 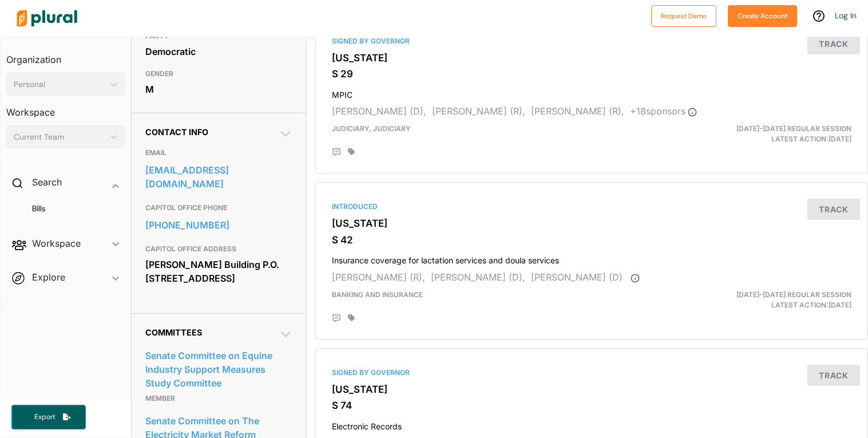 I want to click on button: Export, so click(x=48, y=417).